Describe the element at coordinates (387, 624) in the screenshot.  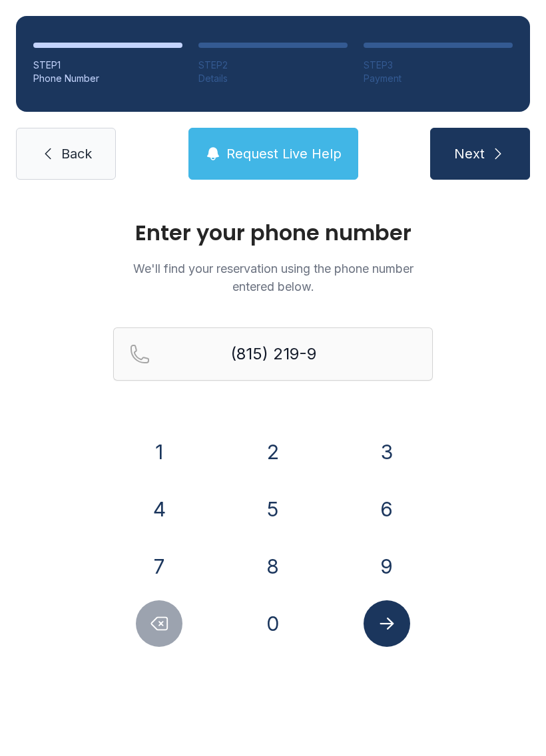
I see `button: Submit lookup form` at that location.